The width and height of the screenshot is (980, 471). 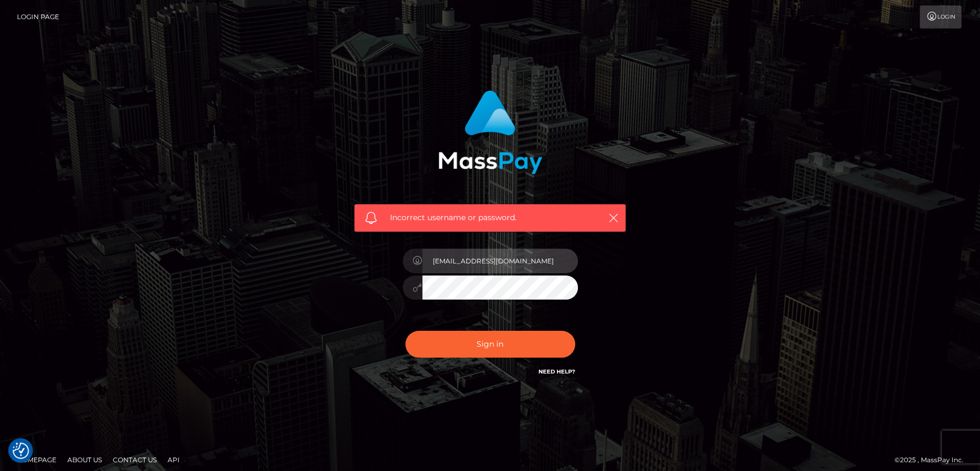 What do you see at coordinates (490, 132) in the screenshot?
I see `img: MassPay Login` at bounding box center [490, 132].